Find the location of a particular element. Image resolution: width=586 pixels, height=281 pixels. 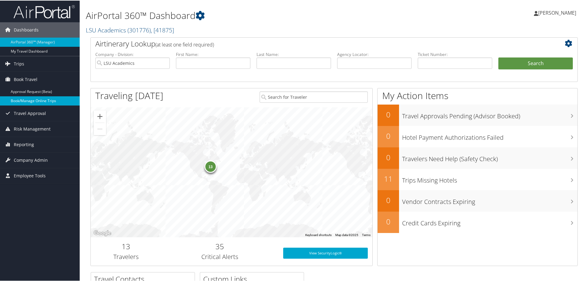

span: , [ 41875 ] is located at coordinates (162, 29).